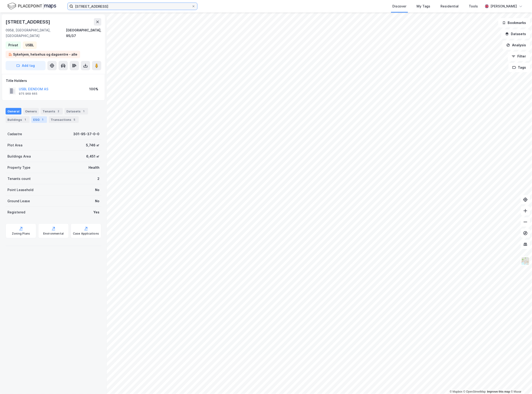  Describe the element at coordinates (499, 391) in the screenshot. I see `a: Improve this map` at that location.